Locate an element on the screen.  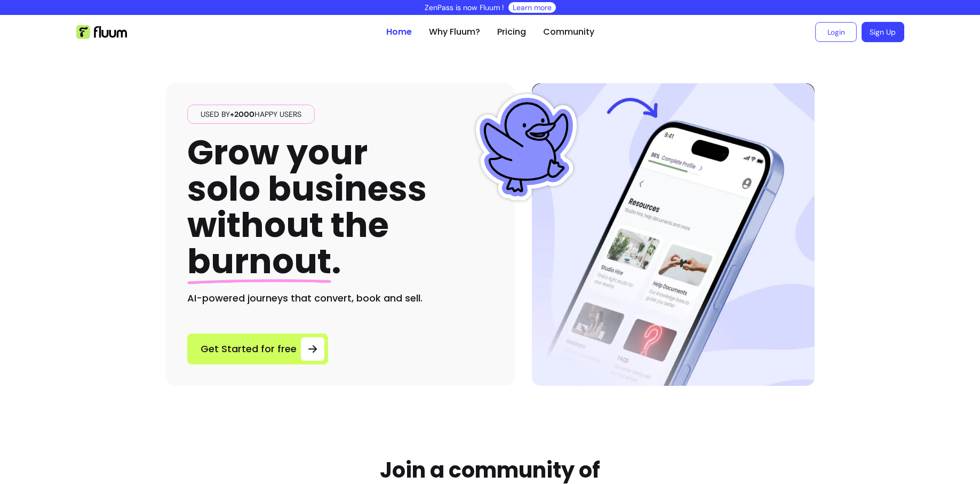
h1: Grow your solo business without the . is located at coordinates (307, 207).